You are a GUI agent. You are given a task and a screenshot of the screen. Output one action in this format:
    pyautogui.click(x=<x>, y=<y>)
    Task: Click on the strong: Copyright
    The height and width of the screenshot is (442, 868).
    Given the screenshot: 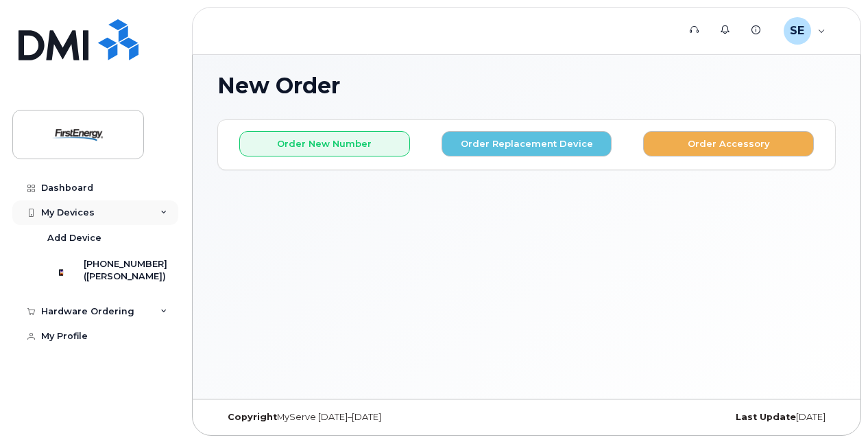 What is the action you would take?
    pyautogui.click(x=252, y=416)
    